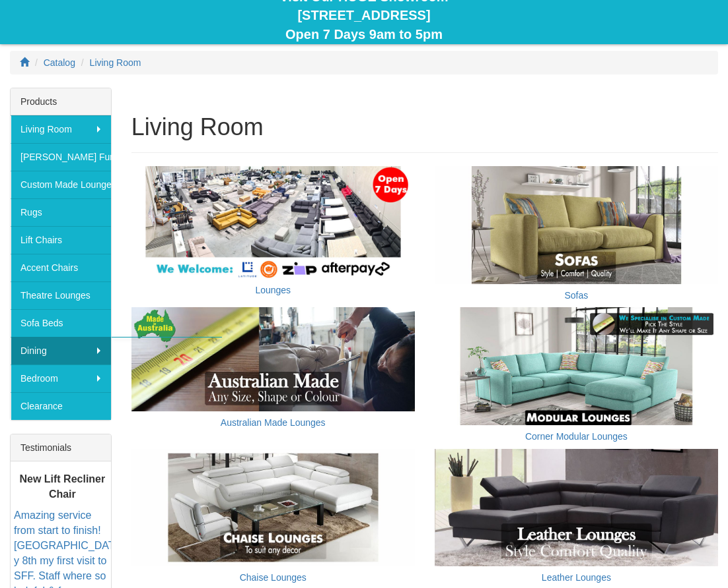 Image resolution: width=728 pixels, height=588 pixels. I want to click on b: New Lift Recliner Chair, so click(62, 487).